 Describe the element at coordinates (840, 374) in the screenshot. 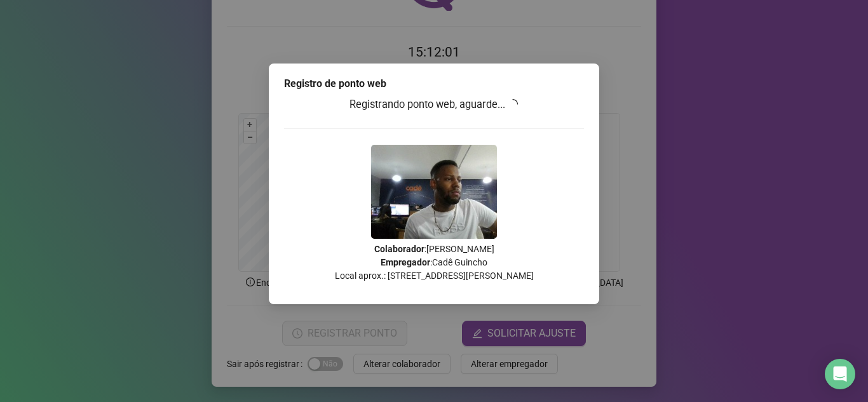

I see `div: Open Intercom Messenger` at that location.